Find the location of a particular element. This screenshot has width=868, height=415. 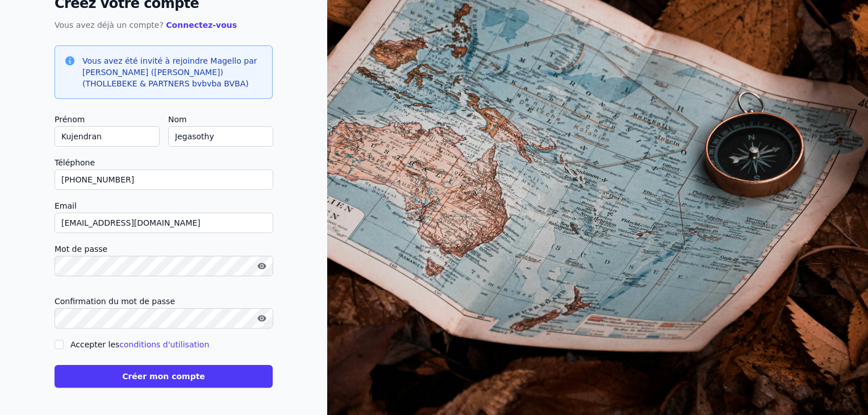

button: Créer mon compte is located at coordinates (164, 376).